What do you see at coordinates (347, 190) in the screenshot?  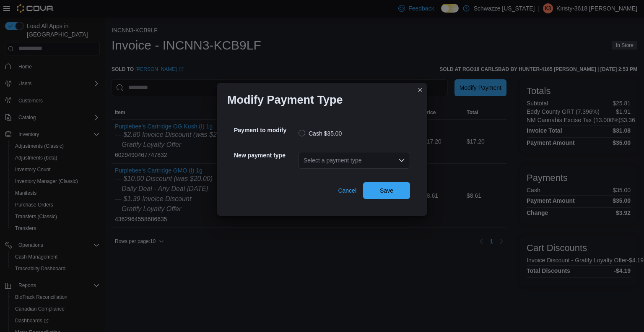 I see `span: Cancel` at bounding box center [347, 190].